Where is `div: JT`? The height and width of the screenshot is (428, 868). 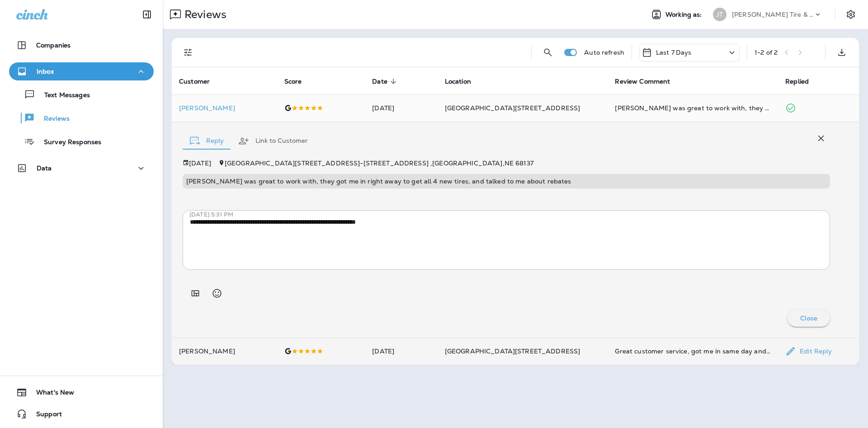 div: JT is located at coordinates (720, 14).